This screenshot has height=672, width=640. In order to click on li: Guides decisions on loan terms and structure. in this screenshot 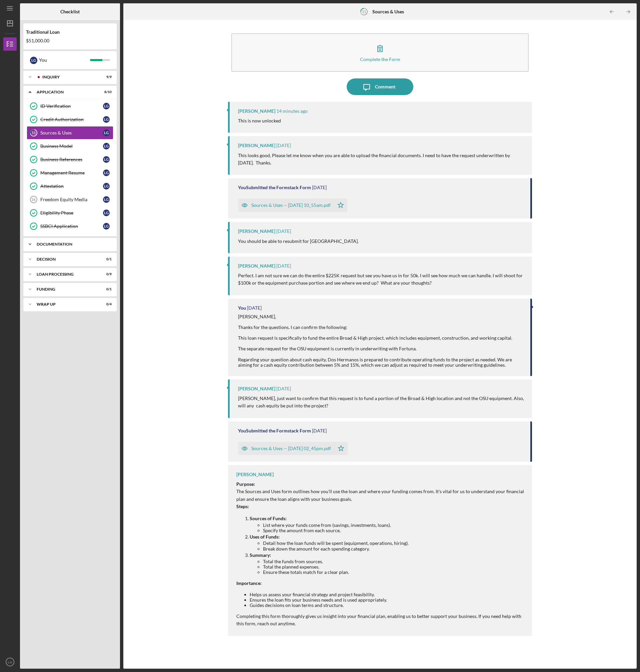, I will do `click(387, 605)`.